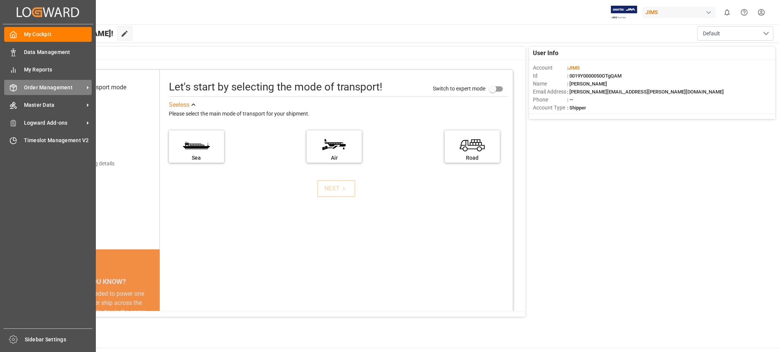  What do you see at coordinates (48, 34) in the screenshot?
I see `a: My Cockpit` at bounding box center [48, 34].